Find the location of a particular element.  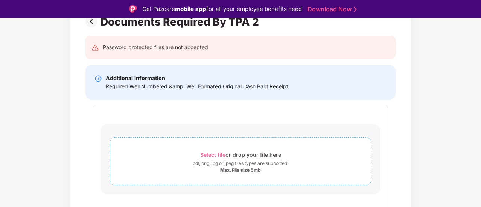

img: svg+xml;base64,PHN2ZyB4bWxucz0iaHR0cDovL3d3dy53My5vcmcvMjAwMC9zdmciIHdpZHRoPSIyNCIgaGVpZ2h0PSIyNC... is located at coordinates (95, 48).